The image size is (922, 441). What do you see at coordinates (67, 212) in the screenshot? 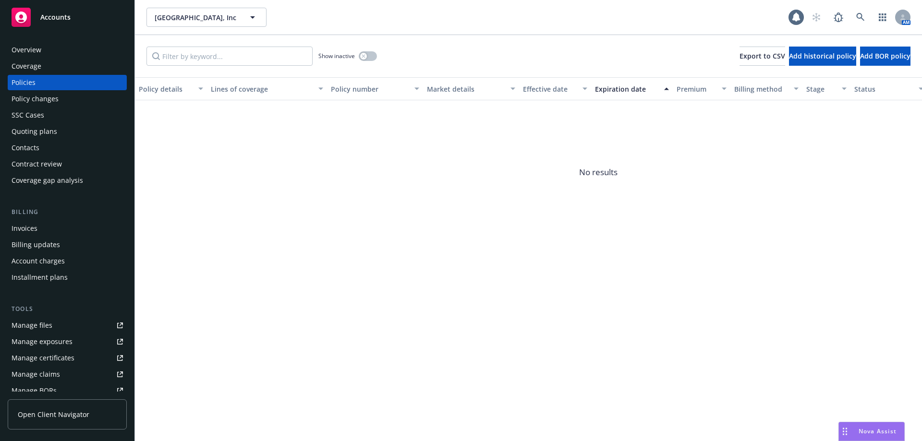
I see `div: Billing` at bounding box center [67, 212].